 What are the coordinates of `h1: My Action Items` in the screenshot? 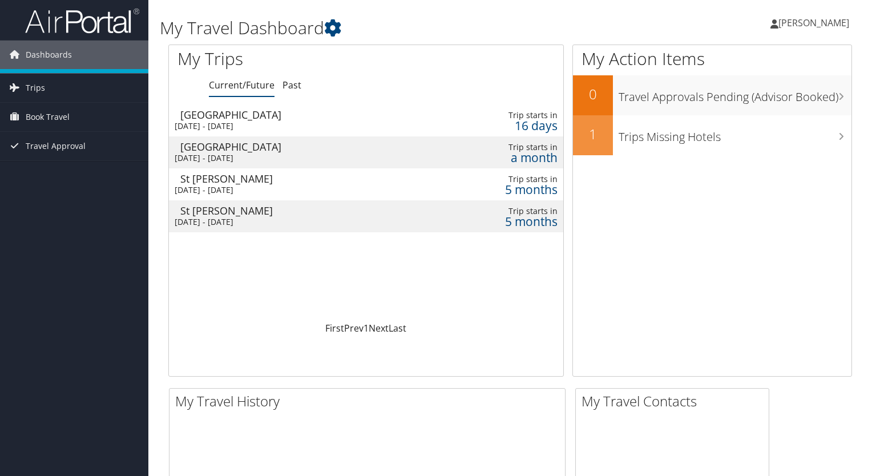 It's located at (712, 59).